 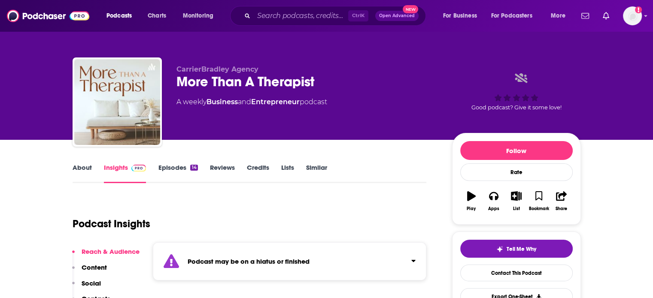 What do you see at coordinates (517, 172) in the screenshot?
I see `div: Rate` at bounding box center [517, 172].